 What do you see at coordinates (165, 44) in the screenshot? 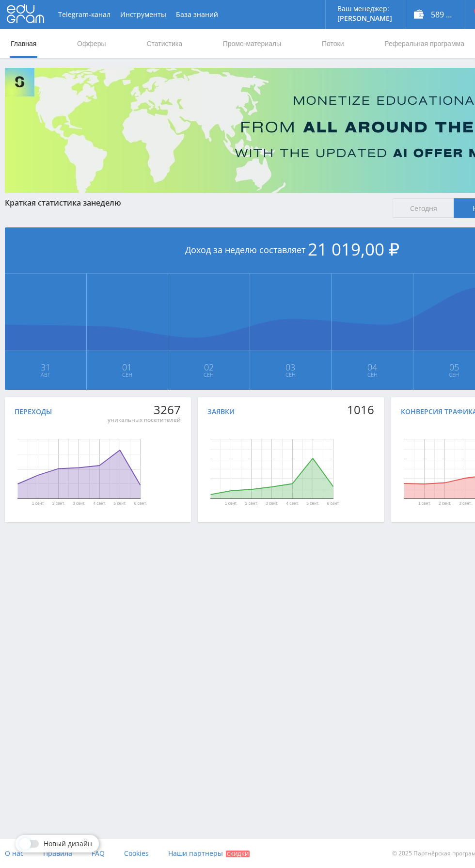
I see `a: Статистика` at bounding box center [165, 44].